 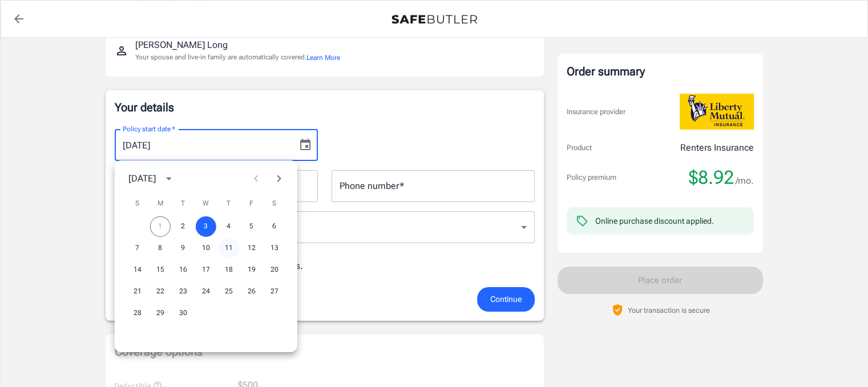 What do you see at coordinates (435, 19) in the screenshot?
I see `img: Back to quotes` at bounding box center [435, 19].